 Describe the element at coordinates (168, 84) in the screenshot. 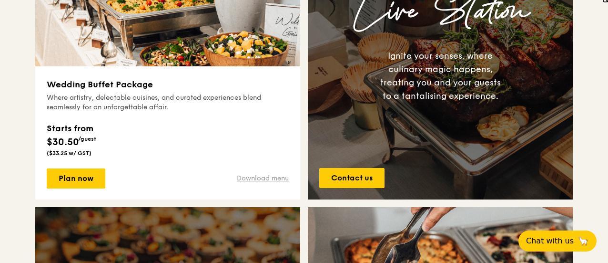

I see `h3: Wedding Buffet Package` at that location.